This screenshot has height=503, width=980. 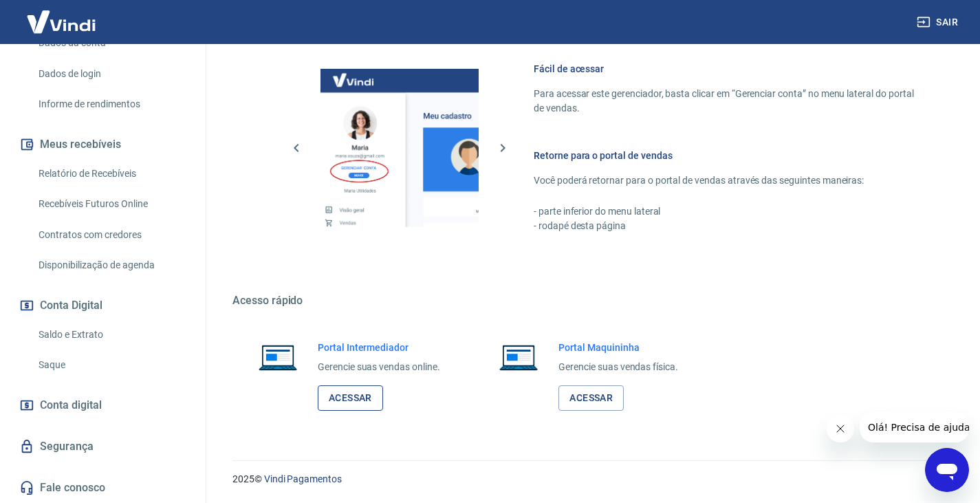 I want to click on a: Dados de login, so click(x=111, y=74).